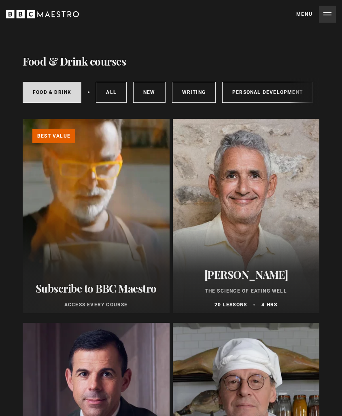 This screenshot has height=416, width=342. Describe the element at coordinates (42, 14) in the screenshot. I see `a: BBC Maestro` at that location.